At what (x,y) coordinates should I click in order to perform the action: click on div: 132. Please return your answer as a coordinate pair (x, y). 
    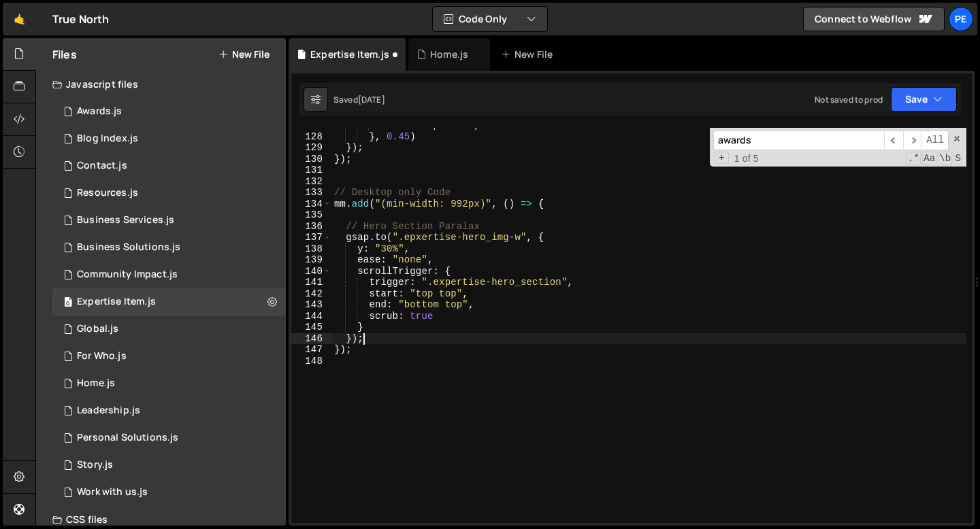
    Looking at the image, I should click on (311, 182).